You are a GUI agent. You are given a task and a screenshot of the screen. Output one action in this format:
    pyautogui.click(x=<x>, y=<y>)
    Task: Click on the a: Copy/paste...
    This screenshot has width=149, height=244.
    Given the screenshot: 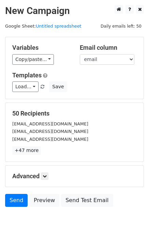 What is the action you would take?
    pyautogui.click(x=33, y=59)
    